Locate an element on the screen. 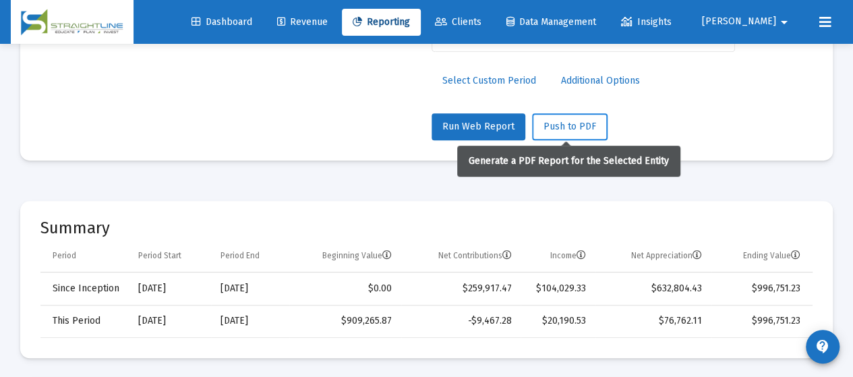  td: Since Inception is located at coordinates (84, 289).